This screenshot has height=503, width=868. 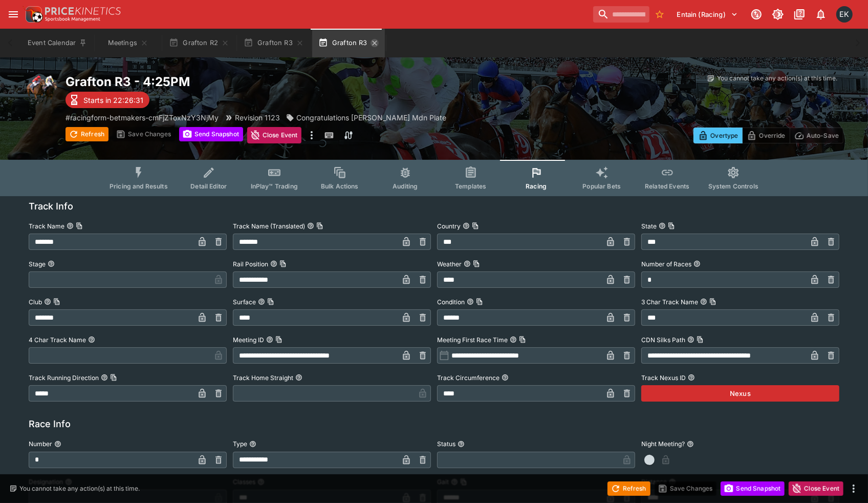 I want to click on button: Track Nexus ID, so click(x=691, y=377).